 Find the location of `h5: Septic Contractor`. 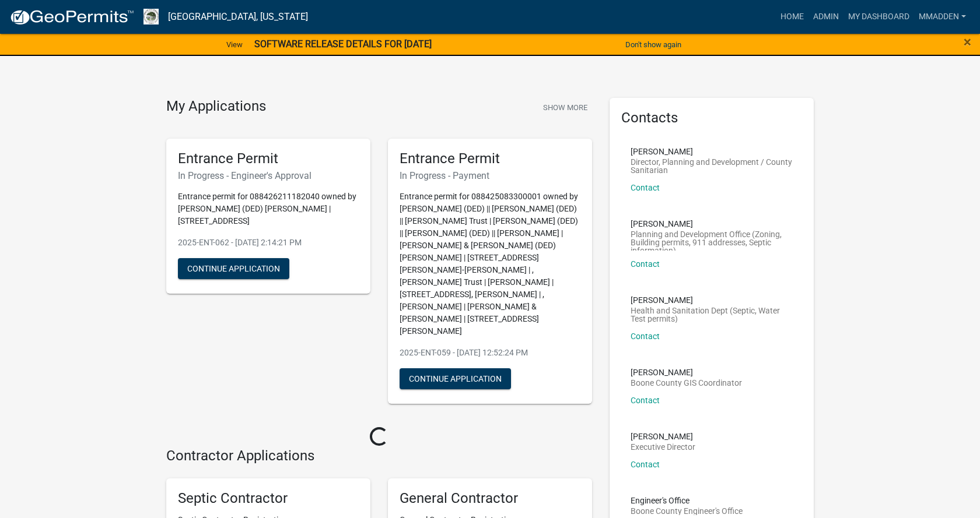

h5: Septic Contractor is located at coordinates (268, 498).